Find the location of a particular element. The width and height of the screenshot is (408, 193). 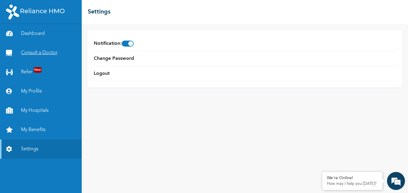

span: We're online! is located at coordinates (59, 94).